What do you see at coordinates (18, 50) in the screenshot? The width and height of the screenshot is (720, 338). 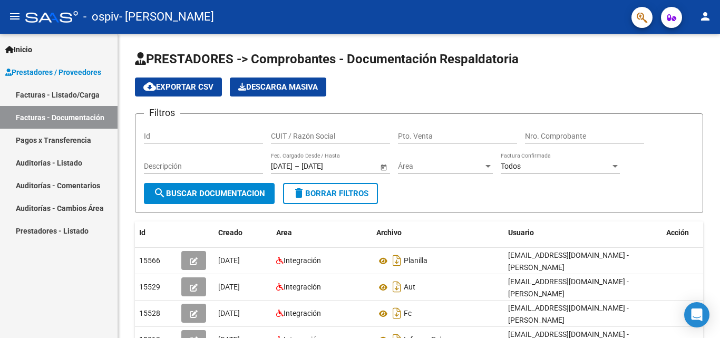 I see `span: Inicio` at bounding box center [18, 50].